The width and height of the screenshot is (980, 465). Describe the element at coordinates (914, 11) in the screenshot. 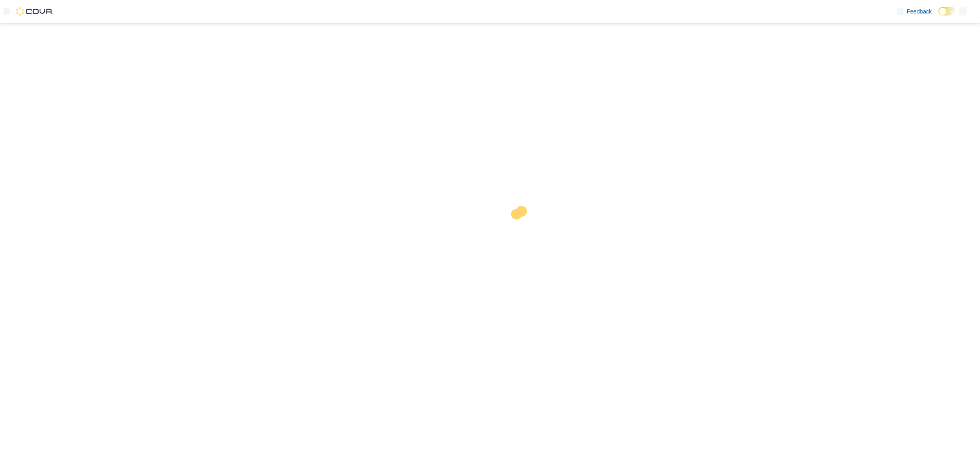

I see `a: Feedback` at that location.